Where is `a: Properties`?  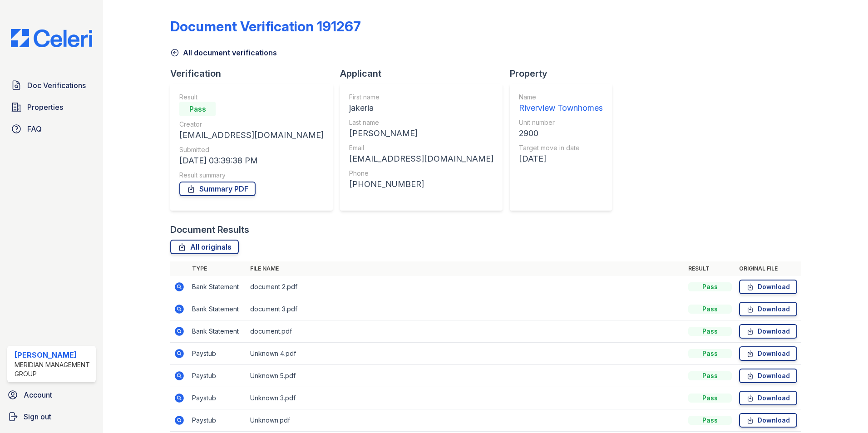 a: Properties is located at coordinates (51, 107).